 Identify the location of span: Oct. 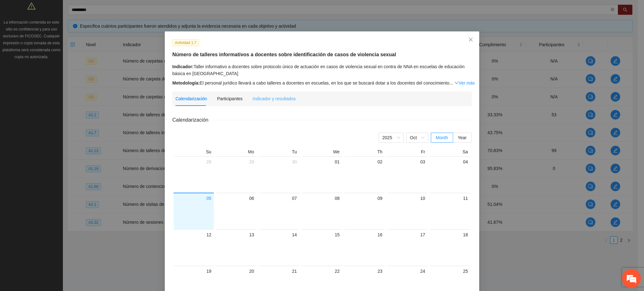
(417, 138).